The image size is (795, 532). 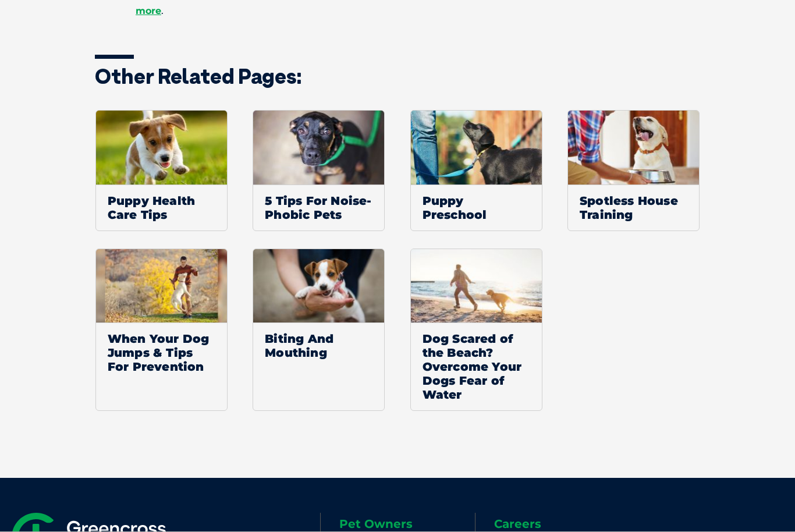 What do you see at coordinates (318, 345) in the screenshot?
I see `span: Biting And Mouthing` at bounding box center [318, 345].